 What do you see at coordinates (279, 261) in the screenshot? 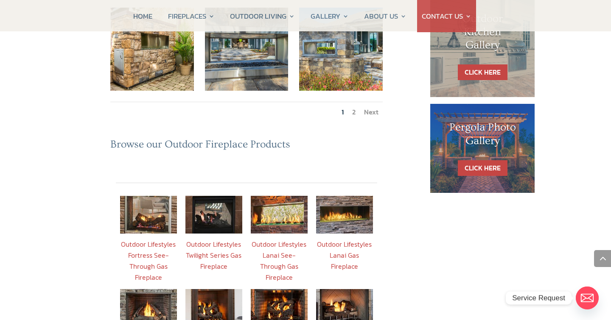
I see `a: Outdoor Lifestyles Lanai See-Through Gas Fireplace` at bounding box center [279, 261].